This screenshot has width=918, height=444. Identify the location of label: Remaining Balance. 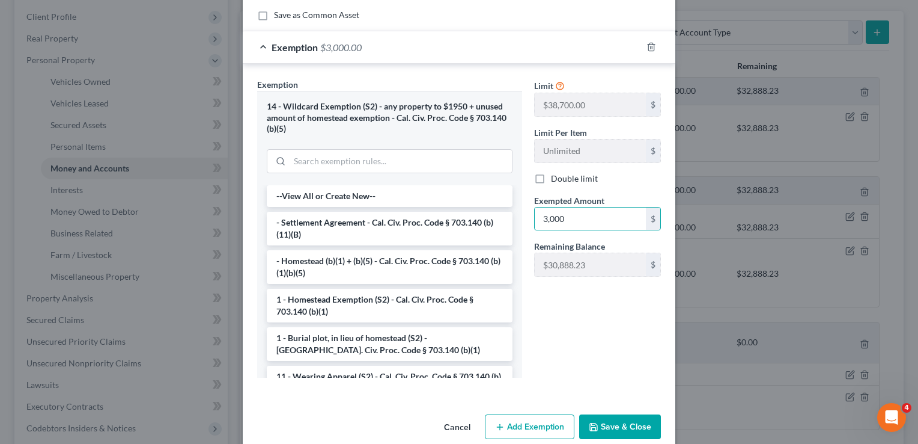
(570, 246).